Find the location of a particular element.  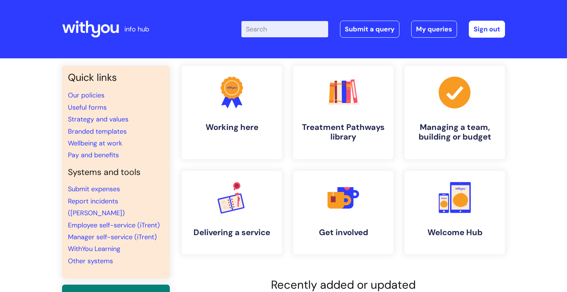

a: Strategy and values is located at coordinates (98, 119).